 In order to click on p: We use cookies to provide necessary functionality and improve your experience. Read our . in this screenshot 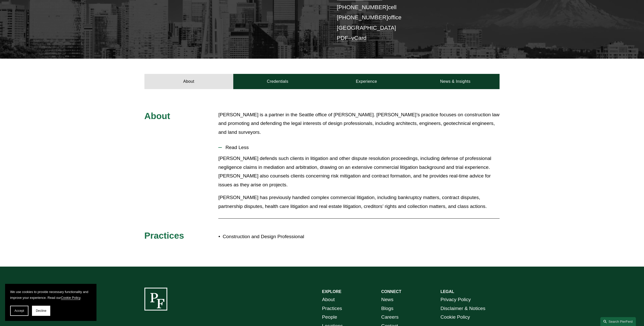, I will do `click(51, 295)`.